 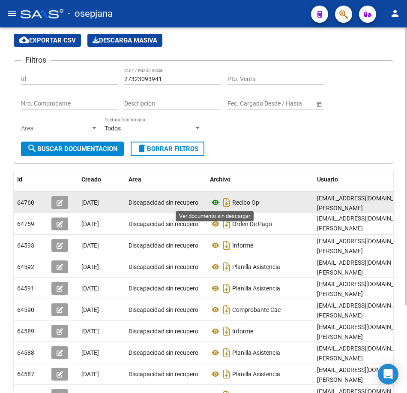 I want to click on button: Borrar Filtros, so click(x=168, y=149).